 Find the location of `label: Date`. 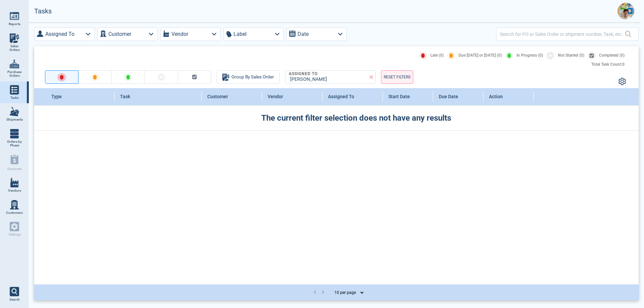

label: Date is located at coordinates (303, 34).